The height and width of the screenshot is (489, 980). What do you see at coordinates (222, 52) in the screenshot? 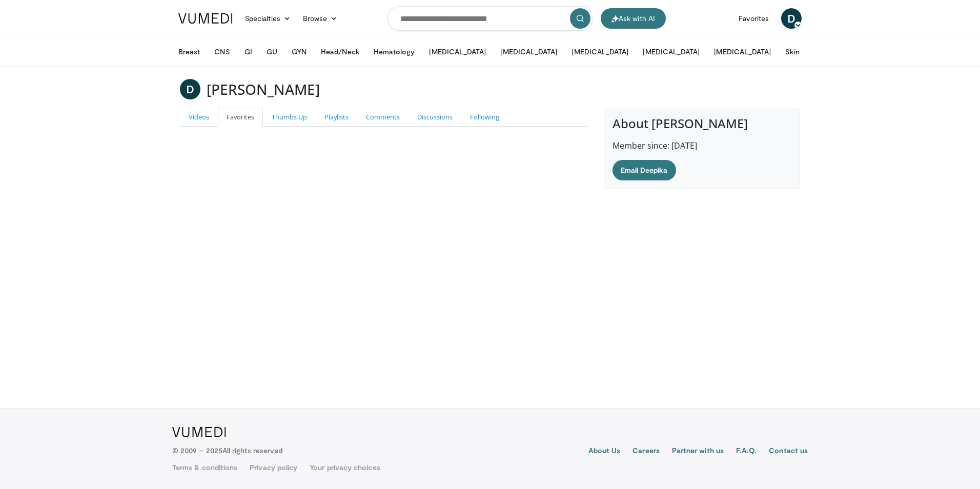
I see `button: CNS` at bounding box center [222, 52].